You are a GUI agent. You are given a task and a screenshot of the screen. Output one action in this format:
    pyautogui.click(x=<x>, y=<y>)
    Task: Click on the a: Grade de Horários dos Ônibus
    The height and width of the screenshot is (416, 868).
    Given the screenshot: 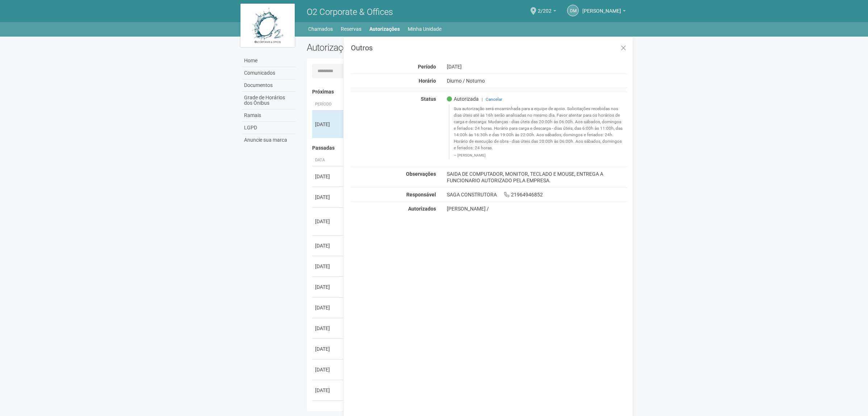 What is the action you would take?
    pyautogui.click(x=269, y=100)
    